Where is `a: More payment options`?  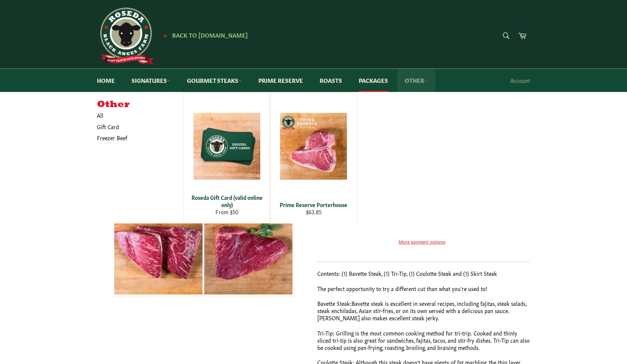 a: More payment options is located at coordinates (422, 241).